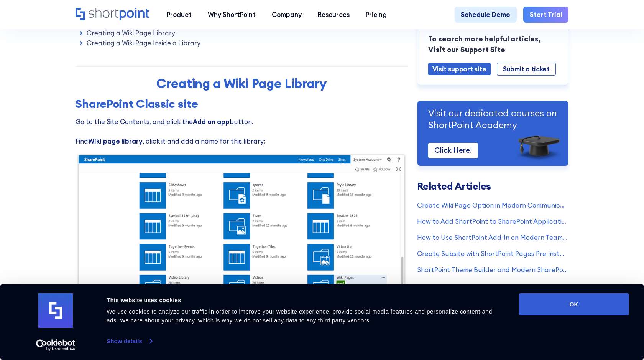 This screenshot has height=360, width=644. What do you see at coordinates (486, 14) in the screenshot?
I see `a: Schedule Demo` at bounding box center [486, 14].